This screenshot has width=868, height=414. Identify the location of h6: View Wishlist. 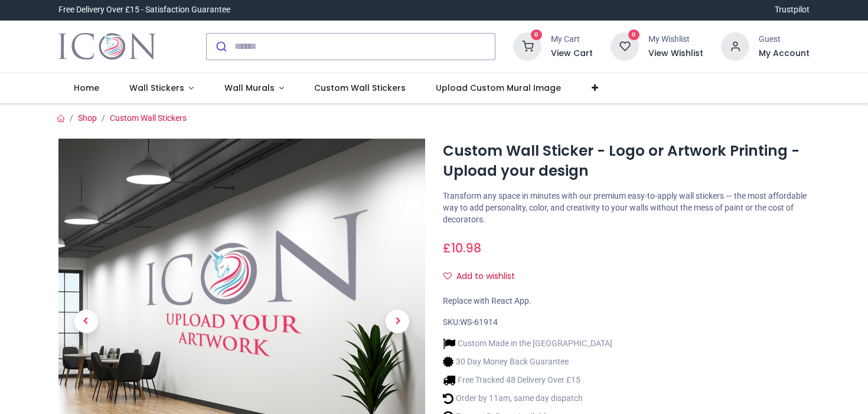
(675, 54).